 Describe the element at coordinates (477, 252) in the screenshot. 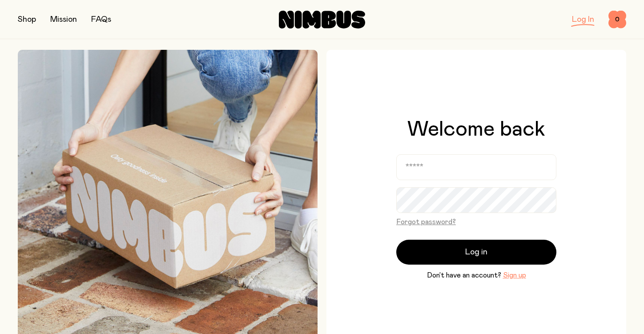

I see `span: Log in` at that location.